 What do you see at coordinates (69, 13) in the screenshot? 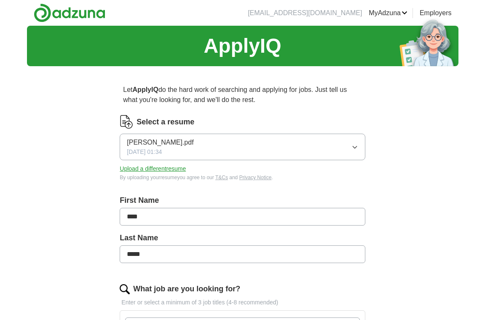
I see `img: Adzuna logo` at bounding box center [69, 13].